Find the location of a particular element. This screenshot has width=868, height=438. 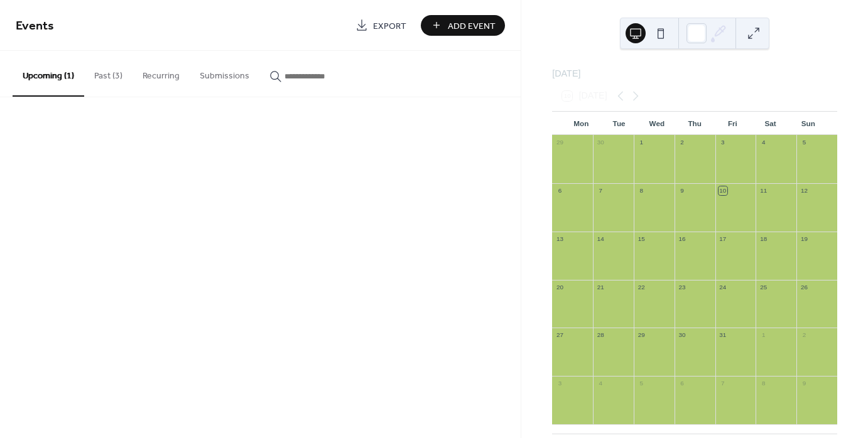

div: Sun is located at coordinates (808, 124).